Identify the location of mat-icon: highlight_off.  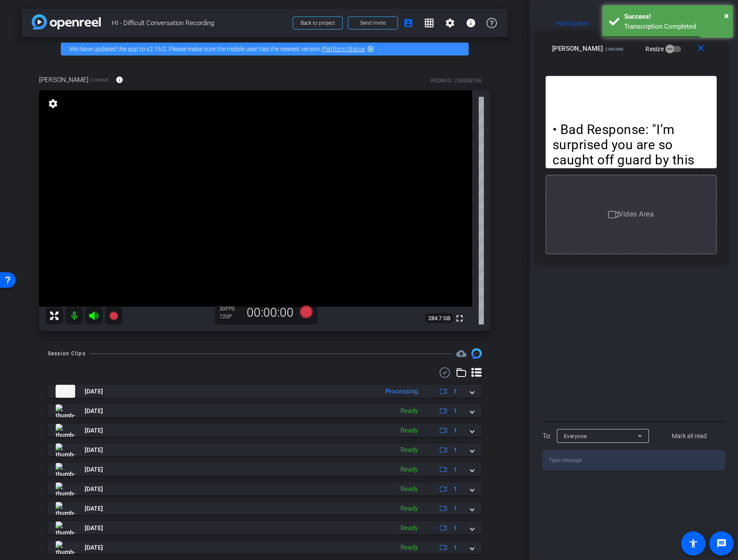
(370, 49).